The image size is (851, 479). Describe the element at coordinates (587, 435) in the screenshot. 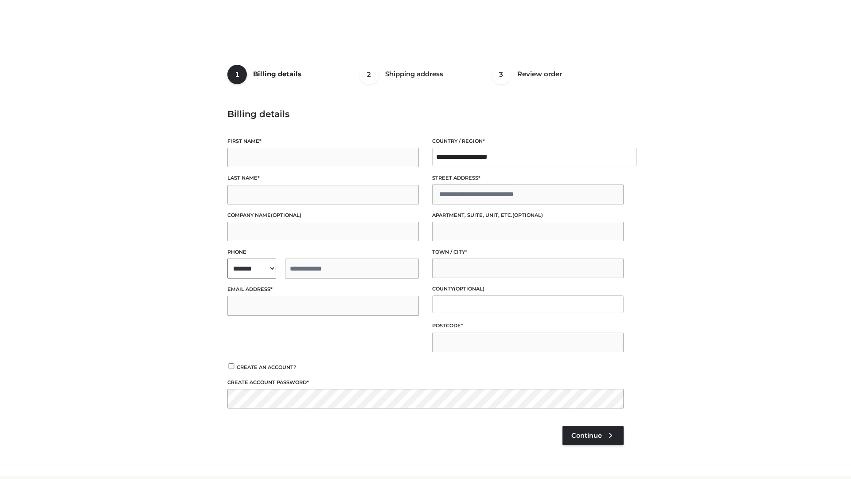

I see `span: Continue` at that location.